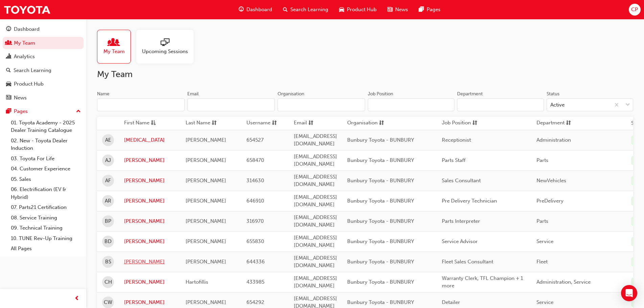  What do you see at coordinates (108, 241) in the screenshot?
I see `span: BD` at bounding box center [108, 241].